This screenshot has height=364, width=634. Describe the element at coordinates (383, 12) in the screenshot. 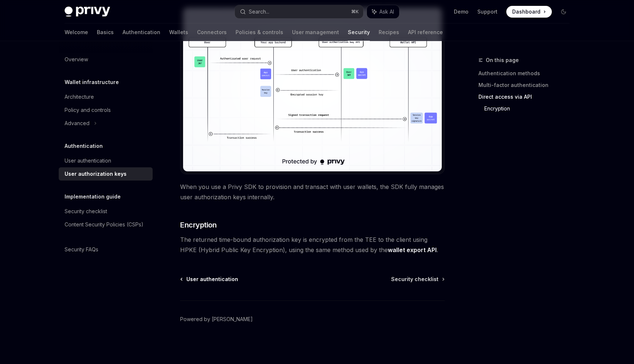

I see `button: Ask AI` at that location.